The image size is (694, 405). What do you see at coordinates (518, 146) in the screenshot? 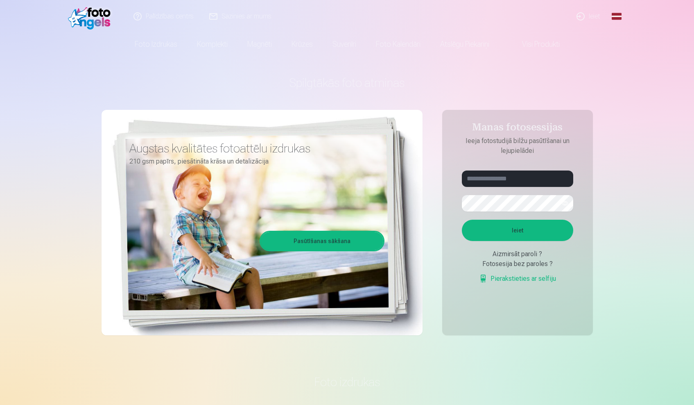
I see `p: Ieeja fotostudijā bilžu pasūtīšanai un lejupielādei` at bounding box center [518, 146].